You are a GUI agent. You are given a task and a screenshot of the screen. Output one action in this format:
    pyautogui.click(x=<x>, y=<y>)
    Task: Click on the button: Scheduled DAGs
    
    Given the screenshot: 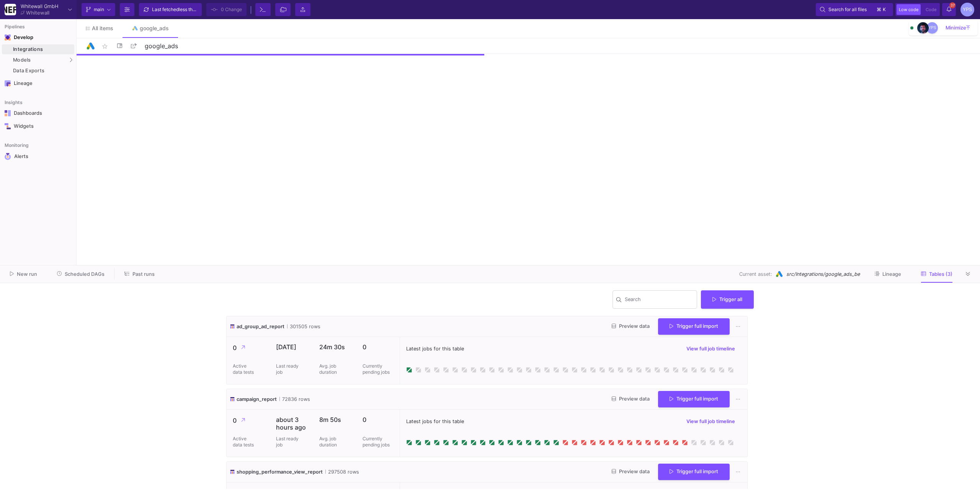 What is the action you would take?
    pyautogui.click(x=81, y=274)
    